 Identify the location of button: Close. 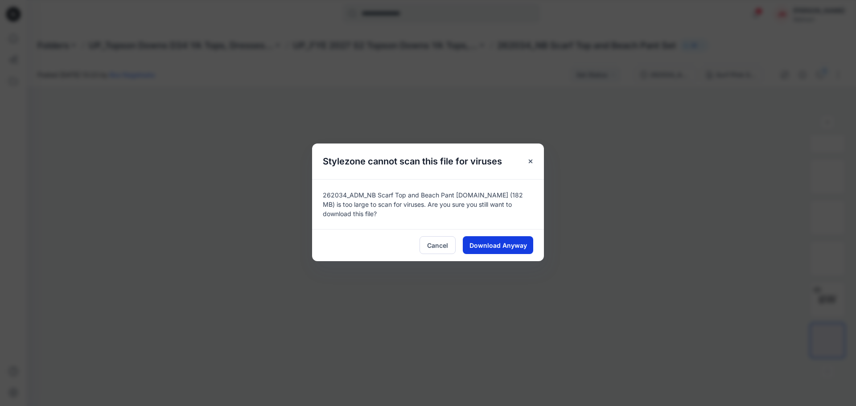
(530, 161).